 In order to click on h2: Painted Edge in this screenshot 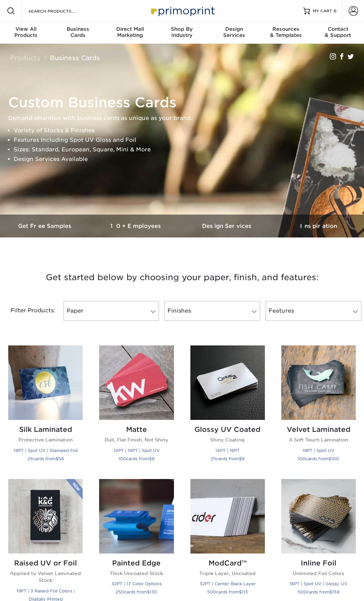, I will do `click(136, 563)`.